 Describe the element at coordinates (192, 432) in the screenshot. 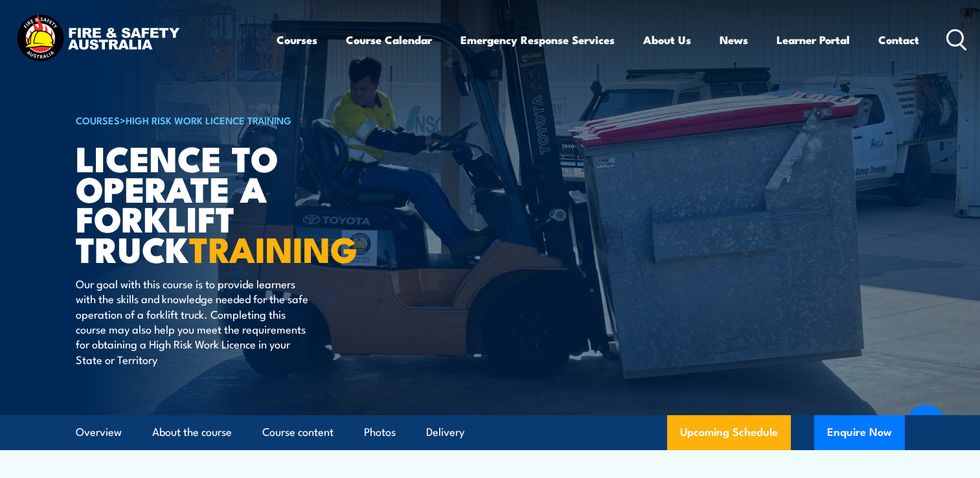

I see `a: About the course` at that location.